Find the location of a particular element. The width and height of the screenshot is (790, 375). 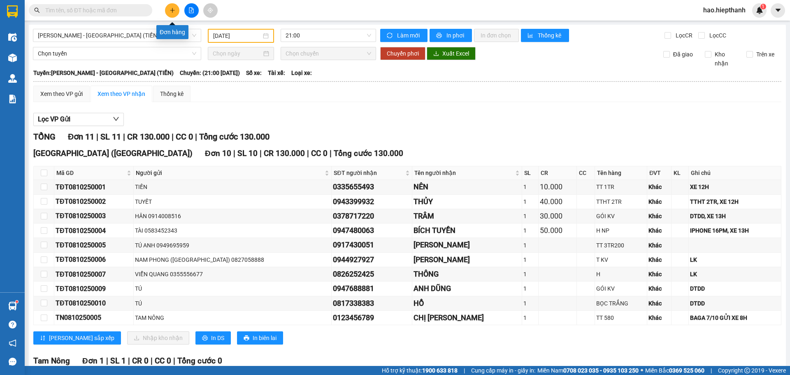

span: Tài xế: is located at coordinates (276, 73).